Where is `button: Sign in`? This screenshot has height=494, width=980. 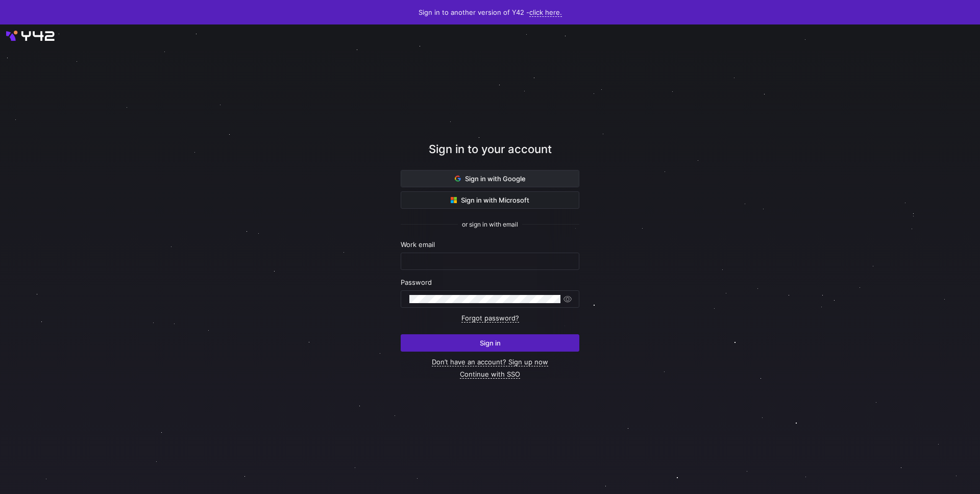
button: Sign in is located at coordinates (490, 343).